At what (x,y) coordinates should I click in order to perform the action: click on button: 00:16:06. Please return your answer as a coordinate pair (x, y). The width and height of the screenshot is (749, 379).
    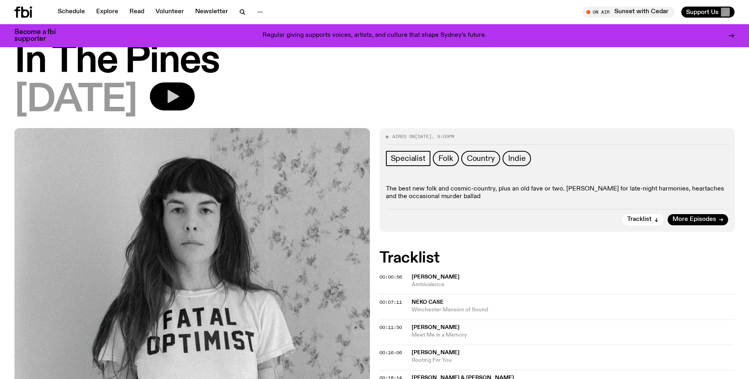
    Looking at the image, I should click on (391, 353).